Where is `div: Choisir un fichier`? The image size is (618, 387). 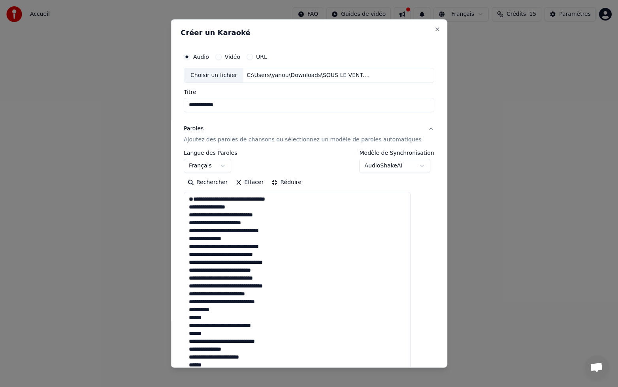 div: Choisir un fichier is located at coordinates (214, 75).